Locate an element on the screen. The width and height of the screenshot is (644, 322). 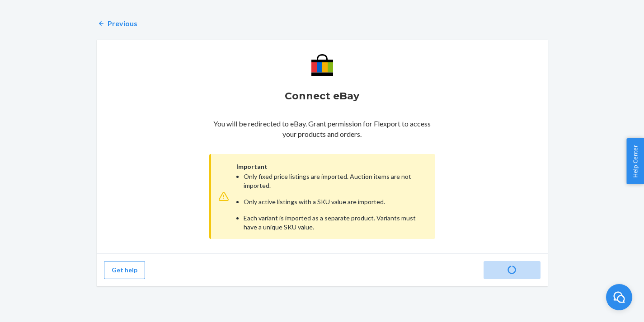
button: Connect eBay is located at coordinates (512, 270).